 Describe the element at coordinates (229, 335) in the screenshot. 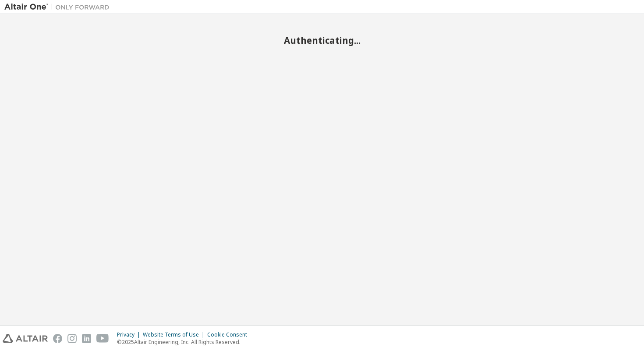

I see `div: Cookie Consent` at that location.